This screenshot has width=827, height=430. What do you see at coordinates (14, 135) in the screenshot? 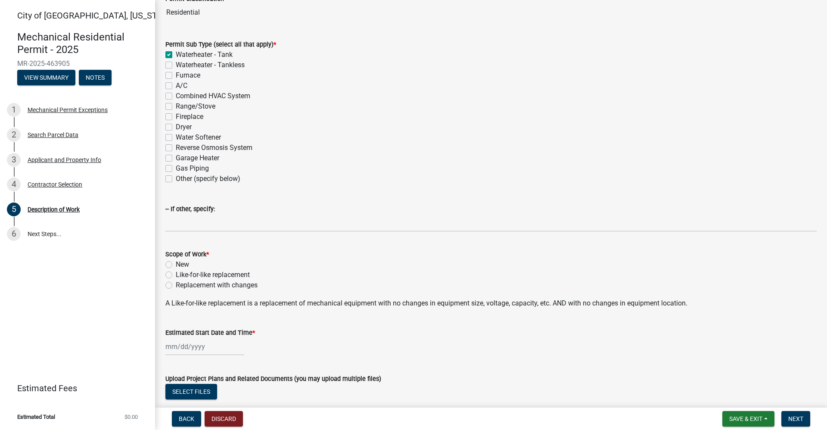
I see `div: 2` at bounding box center [14, 135].